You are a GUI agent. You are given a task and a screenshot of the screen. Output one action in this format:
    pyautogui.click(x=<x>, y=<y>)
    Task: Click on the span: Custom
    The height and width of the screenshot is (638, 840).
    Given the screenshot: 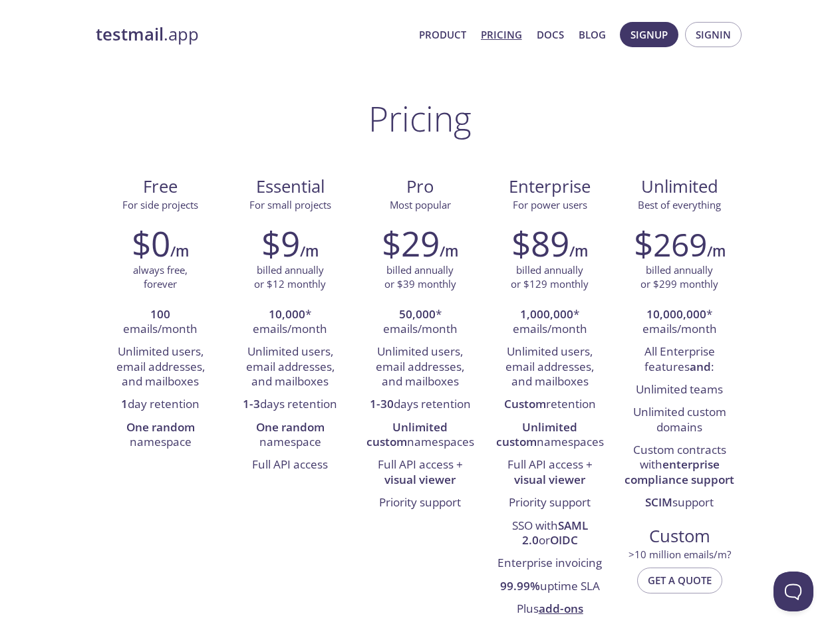 What is the action you would take?
    pyautogui.click(x=678, y=537)
    